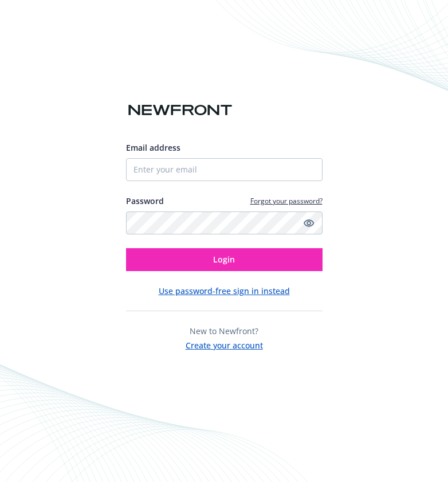 Image resolution: width=448 pixels, height=482 pixels. I want to click on button: Login, so click(224, 260).